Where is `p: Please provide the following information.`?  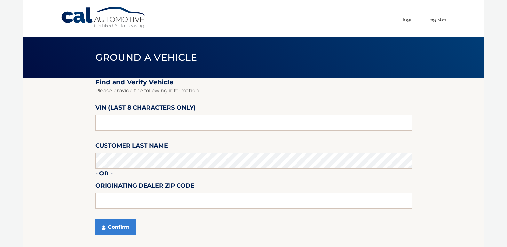 p: Please provide the following information. is located at coordinates (254, 91).